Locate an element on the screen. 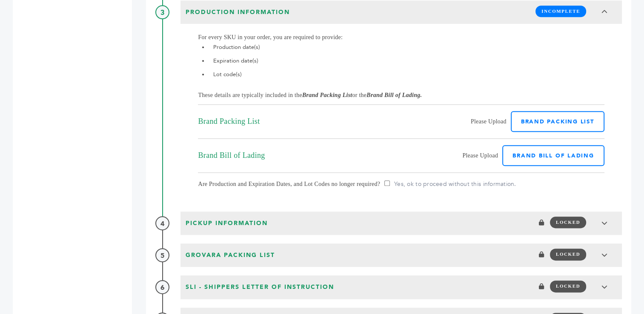 The image size is (644, 314). i: Brand Packing List is located at coordinates (327, 95).